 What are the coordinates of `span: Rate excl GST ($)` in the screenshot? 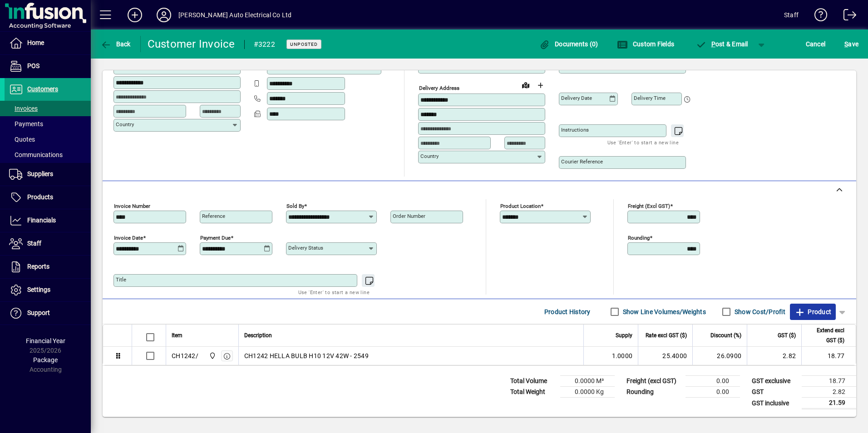 It's located at (666, 336).